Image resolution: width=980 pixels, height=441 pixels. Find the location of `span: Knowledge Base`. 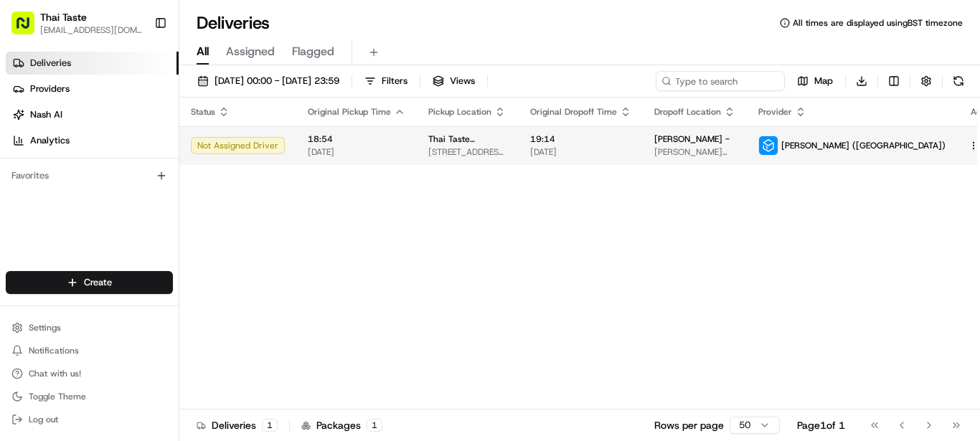

span: Knowledge Base is located at coordinates (69, 216).